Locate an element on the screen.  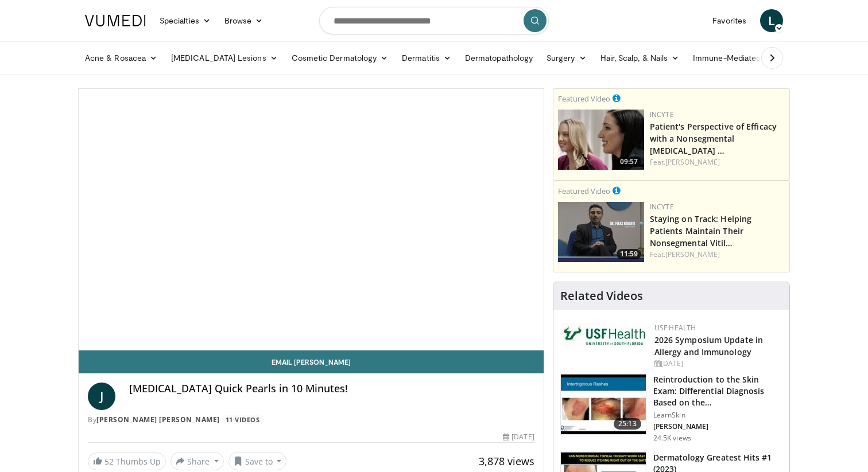
a: Browse is located at coordinates (244, 21).